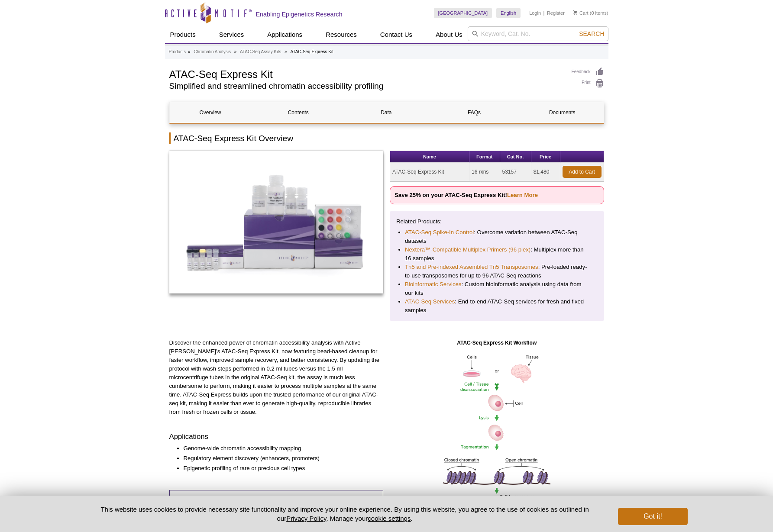  Describe the element at coordinates (279, 458) in the screenshot. I see `li: Regulatory element discovery (enhancers, promoters)` at that location.